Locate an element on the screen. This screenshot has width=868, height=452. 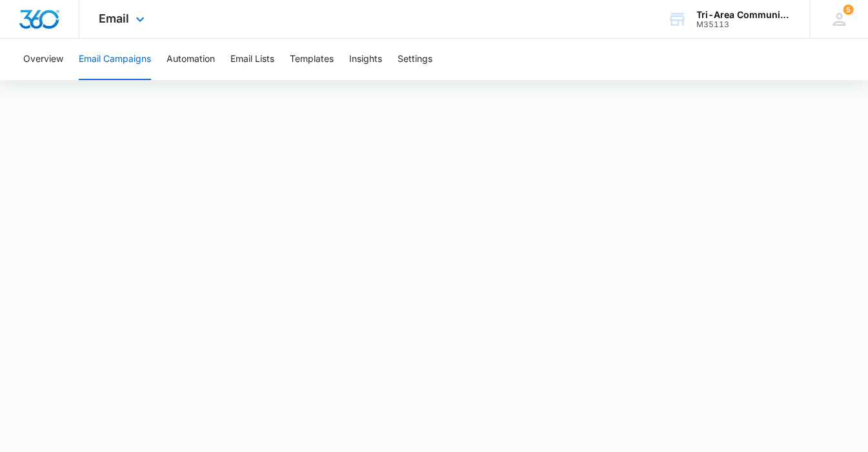
span: 5 is located at coordinates (848, 9).